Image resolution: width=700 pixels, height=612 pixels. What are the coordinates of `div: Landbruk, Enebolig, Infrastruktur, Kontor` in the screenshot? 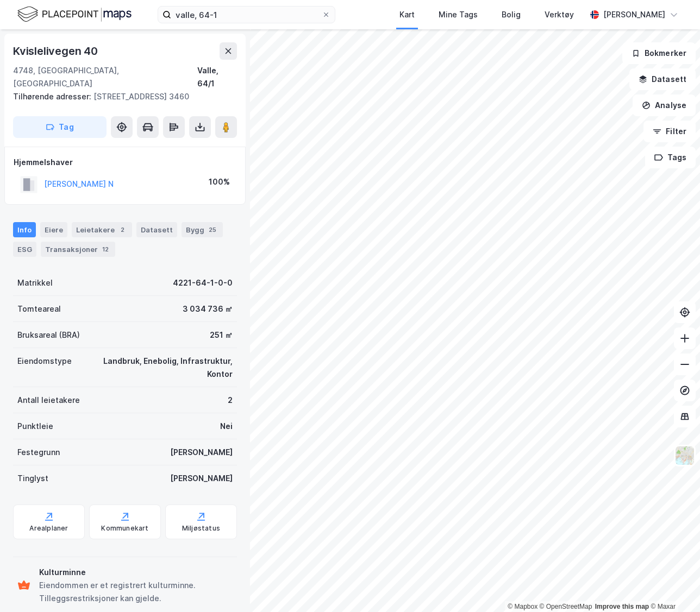 It's located at (159, 367).